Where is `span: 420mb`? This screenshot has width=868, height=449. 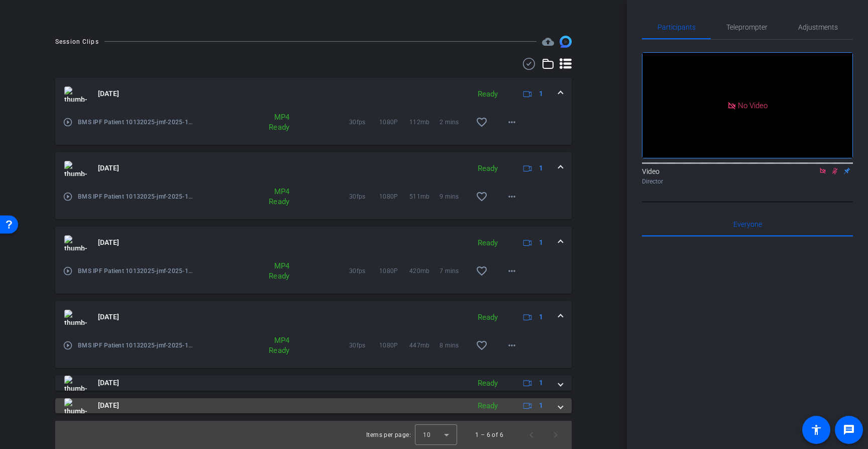 span: 420mb is located at coordinates (425, 271).